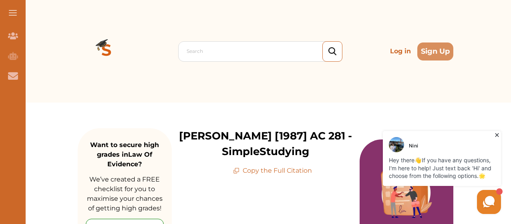 The height and width of the screenshot is (224, 511). What do you see at coordinates (435, 51) in the screenshot?
I see `button: Sign Up` at bounding box center [435, 51].